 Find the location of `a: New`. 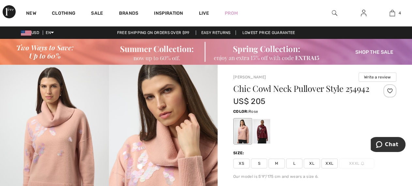

a: New is located at coordinates (31, 14).